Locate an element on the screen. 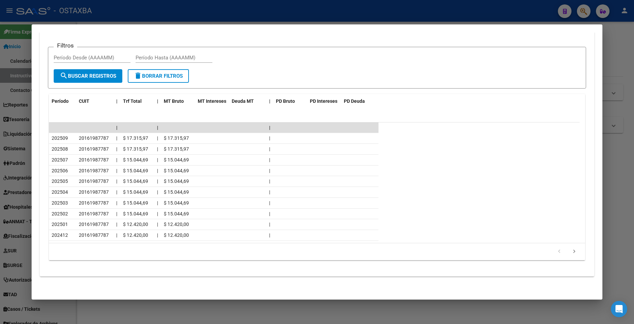 This screenshot has width=634, height=324. datatable-header-cell: MT Intereses is located at coordinates (212, 101).